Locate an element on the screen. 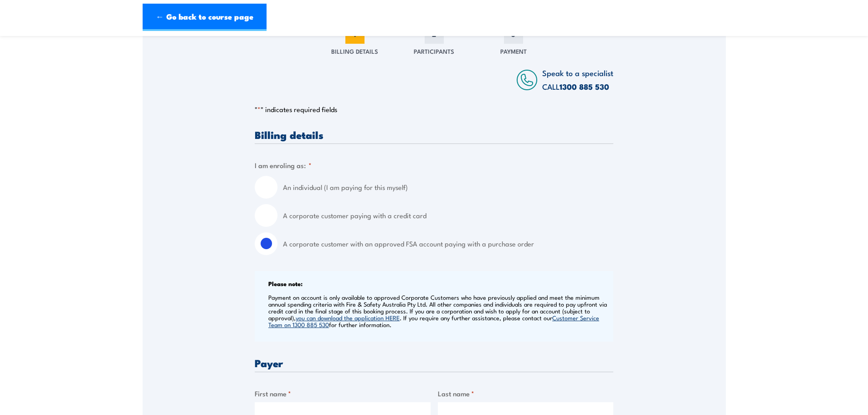 This screenshot has width=868, height=415. span: Participants is located at coordinates (434, 51).